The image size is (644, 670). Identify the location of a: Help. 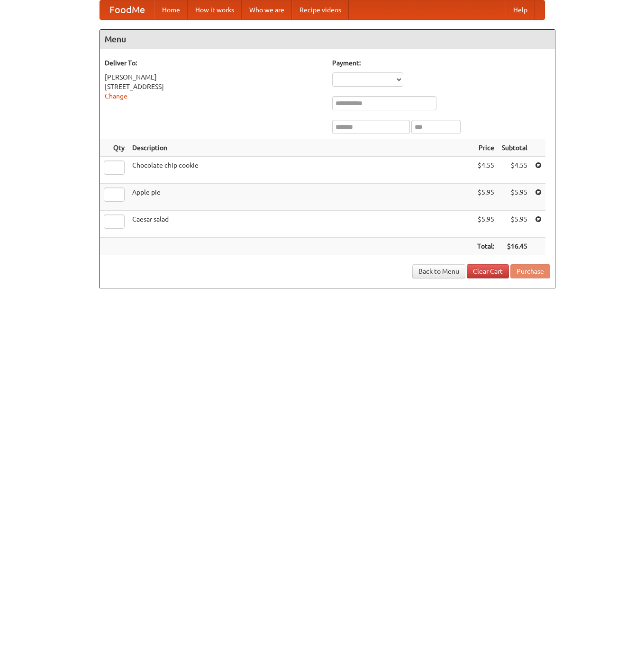
(520, 10).